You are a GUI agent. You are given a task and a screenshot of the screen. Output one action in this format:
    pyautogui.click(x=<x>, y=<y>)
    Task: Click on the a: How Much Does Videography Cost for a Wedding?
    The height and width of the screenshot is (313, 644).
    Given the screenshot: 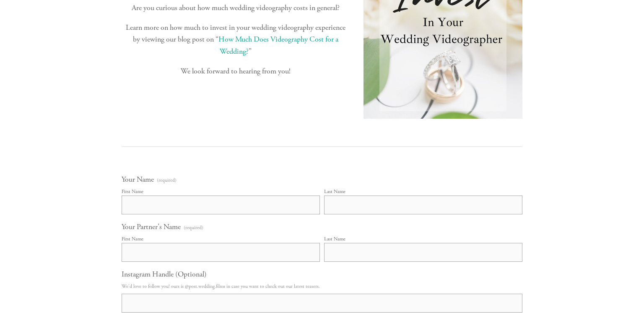 What is the action you would take?
    pyautogui.click(x=279, y=45)
    